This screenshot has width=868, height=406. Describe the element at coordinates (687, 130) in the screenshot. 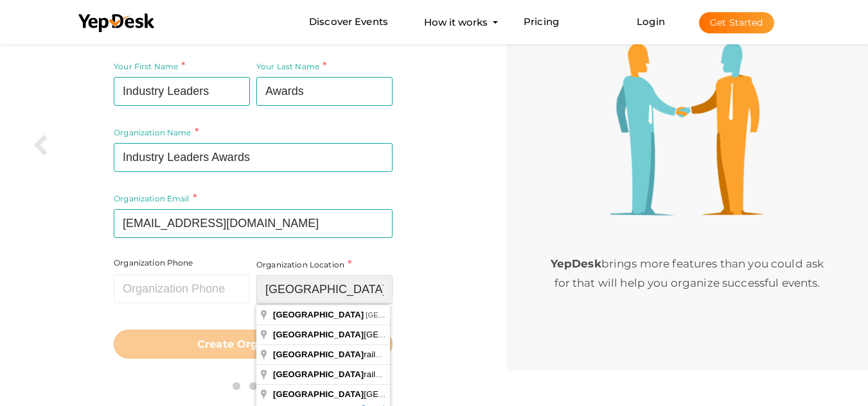

I see `img: step3-illustration.png` at that location.